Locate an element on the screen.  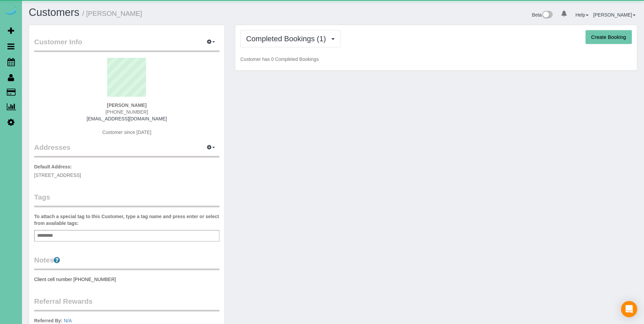
div: Open Intercom Messenger is located at coordinates (629, 309).